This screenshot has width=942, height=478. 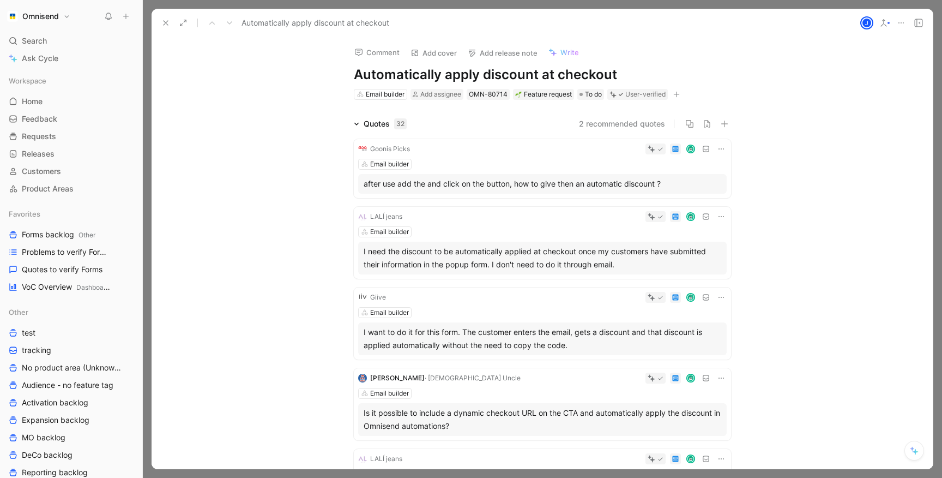 I want to click on a: No product area (Unknowns), so click(x=71, y=368).